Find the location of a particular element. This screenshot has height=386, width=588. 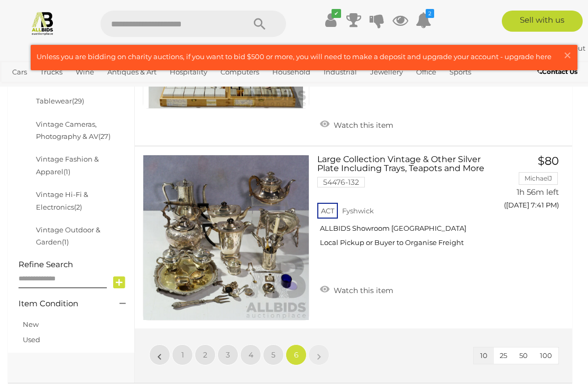

b: Contact Us is located at coordinates (557, 71).